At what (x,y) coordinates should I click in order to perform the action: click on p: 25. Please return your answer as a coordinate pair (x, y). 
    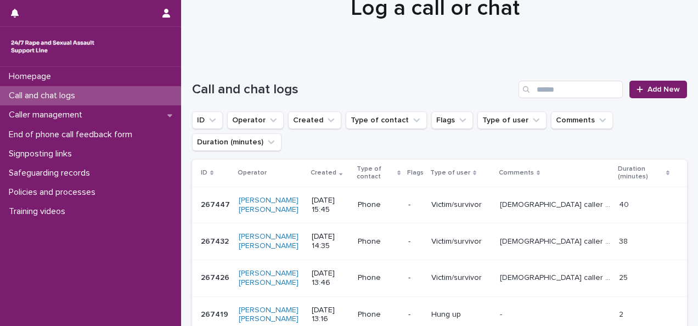
    Looking at the image, I should click on (624, 276).